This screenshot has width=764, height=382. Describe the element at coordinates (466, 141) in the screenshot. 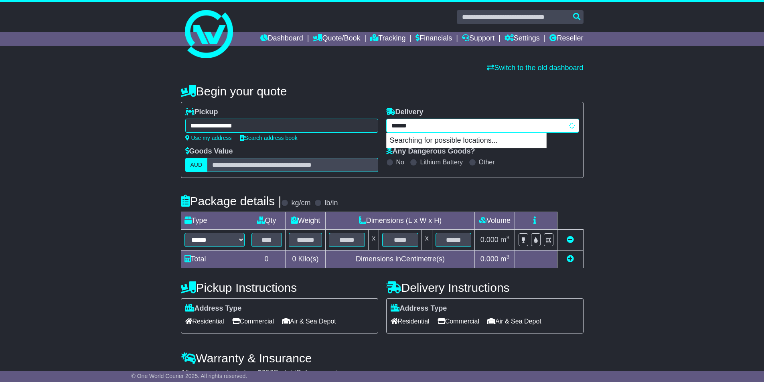

I see `p: Searching for possible locations...` at that location.